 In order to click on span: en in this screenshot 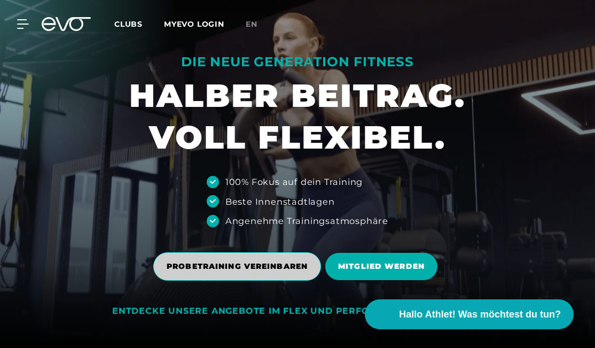, I will do `click(251, 24)`.